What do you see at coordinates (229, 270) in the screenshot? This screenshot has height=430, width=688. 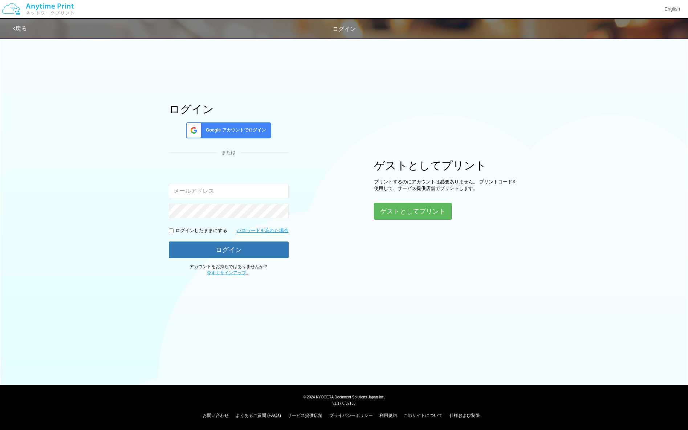 I see `p: アカウントをお持ちではありませんか？` at bounding box center [229, 270].